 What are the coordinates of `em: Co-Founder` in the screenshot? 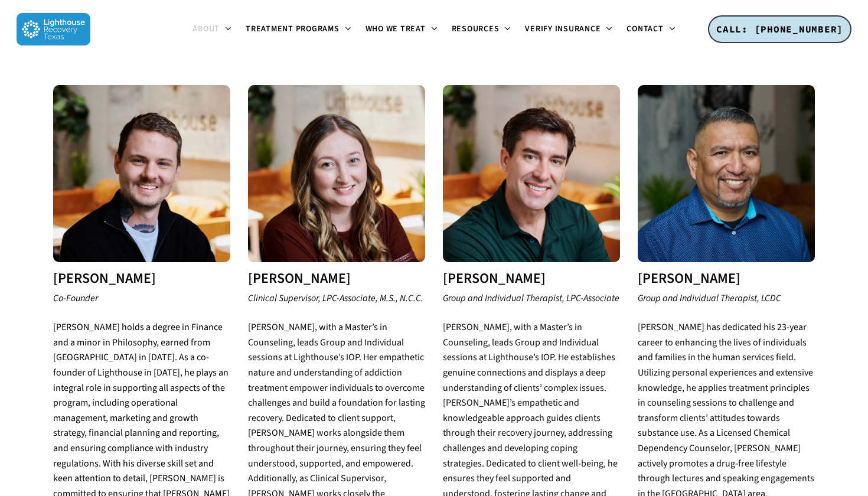 It's located at (76, 298).